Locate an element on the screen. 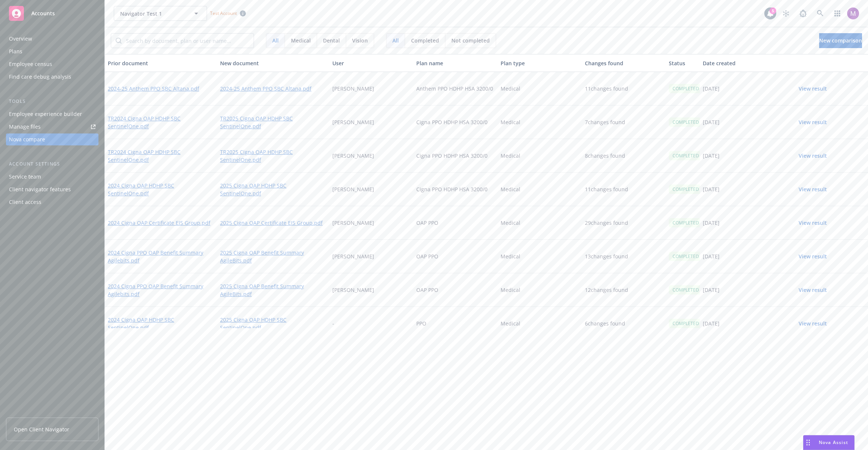 Image resolution: width=868 pixels, height=450 pixels. p: 7 changes found is located at coordinates (605, 122).